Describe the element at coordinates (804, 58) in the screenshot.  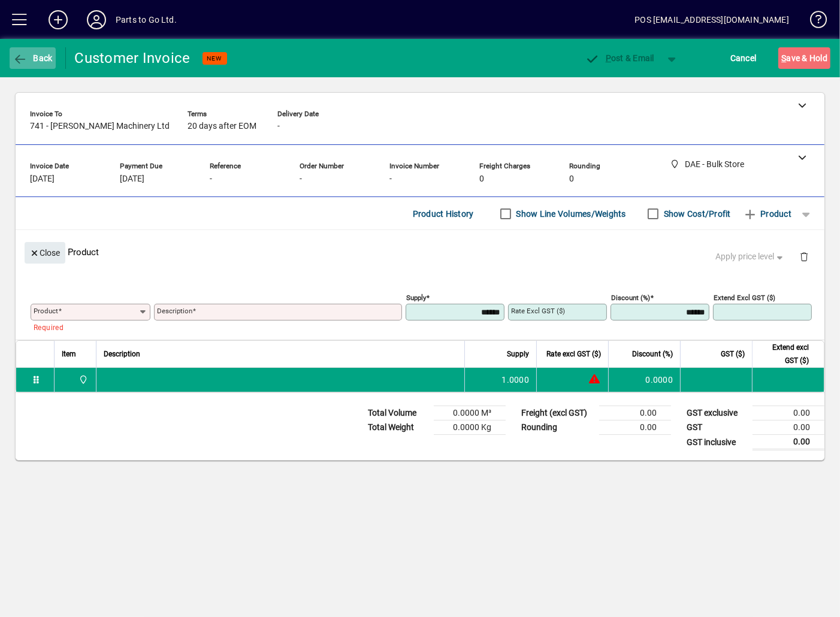
I see `button: Save & Hold` at that location.